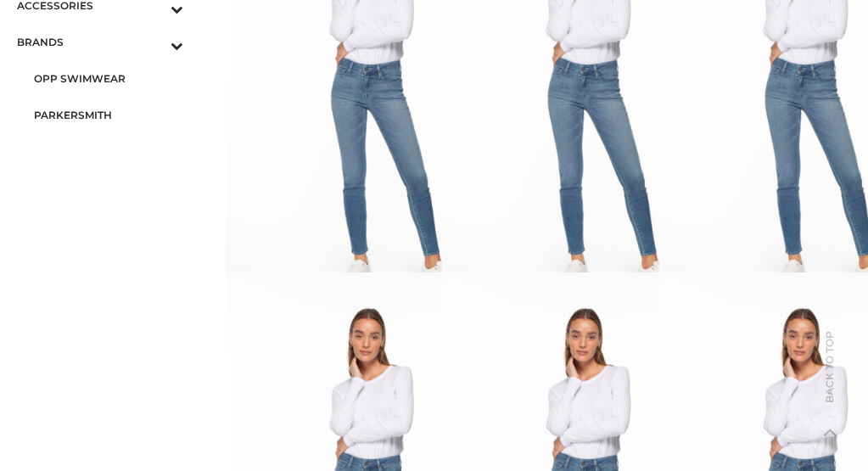  Describe the element at coordinates (109, 78) in the screenshot. I see `span: OPP SWIMWEAR` at that location.